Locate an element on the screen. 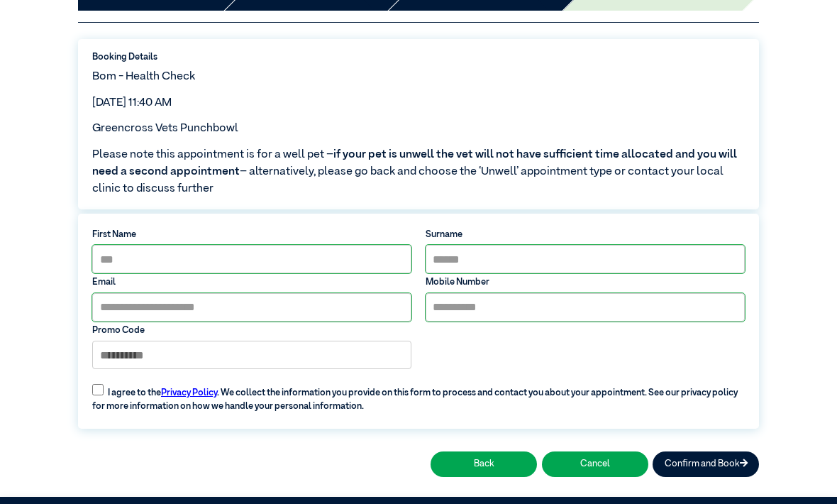 This screenshot has width=837, height=504. label: First Name is located at coordinates (251, 234).